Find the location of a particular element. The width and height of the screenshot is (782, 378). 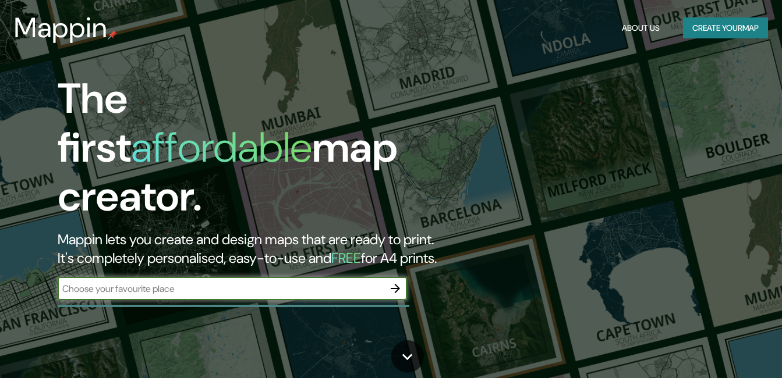

img: mappin-pin is located at coordinates (112, 35).